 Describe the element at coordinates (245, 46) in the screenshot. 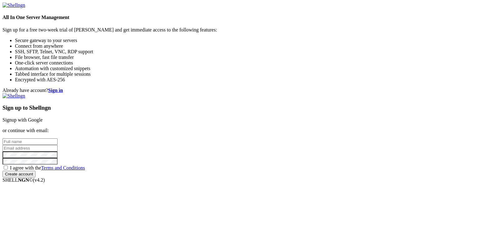

I see `li: Connect from anywhere` at that location.